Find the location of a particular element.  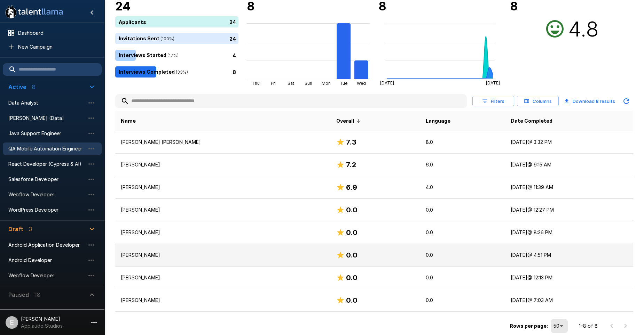

h6: 6.9 is located at coordinates (352, 187).